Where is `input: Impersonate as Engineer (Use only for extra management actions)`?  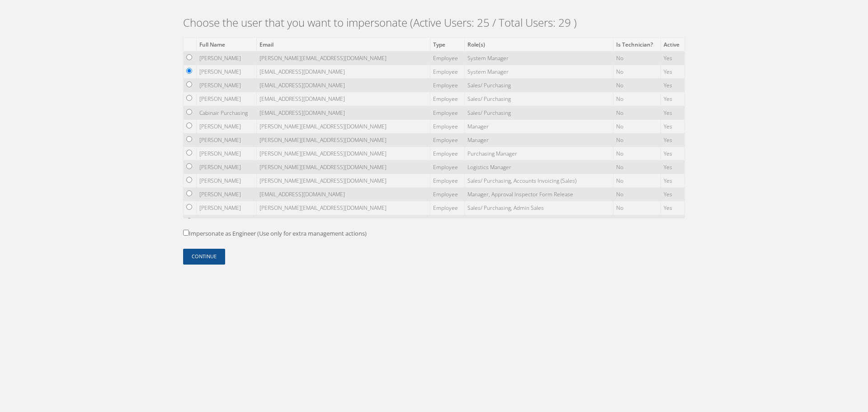
input: Impersonate as Engineer (Use only for extra management actions) is located at coordinates (186, 232).